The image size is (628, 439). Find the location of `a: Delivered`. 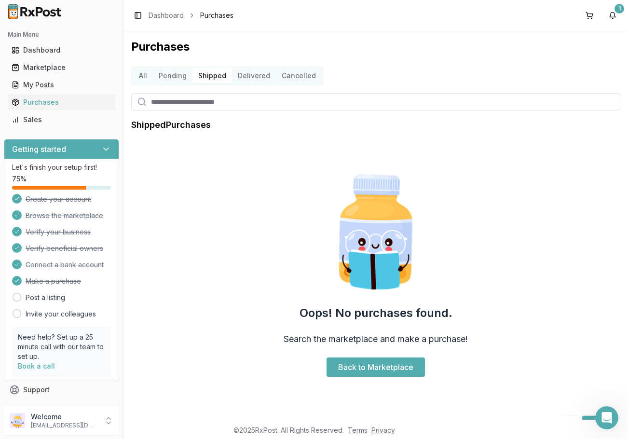

a: Delivered is located at coordinates (254, 76).